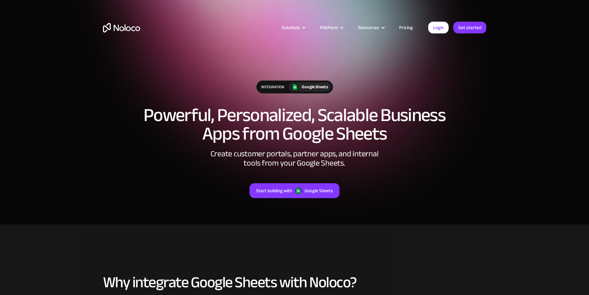 The height and width of the screenshot is (295, 589). What do you see at coordinates (406, 28) in the screenshot?
I see `a: Pricing` at bounding box center [406, 28].